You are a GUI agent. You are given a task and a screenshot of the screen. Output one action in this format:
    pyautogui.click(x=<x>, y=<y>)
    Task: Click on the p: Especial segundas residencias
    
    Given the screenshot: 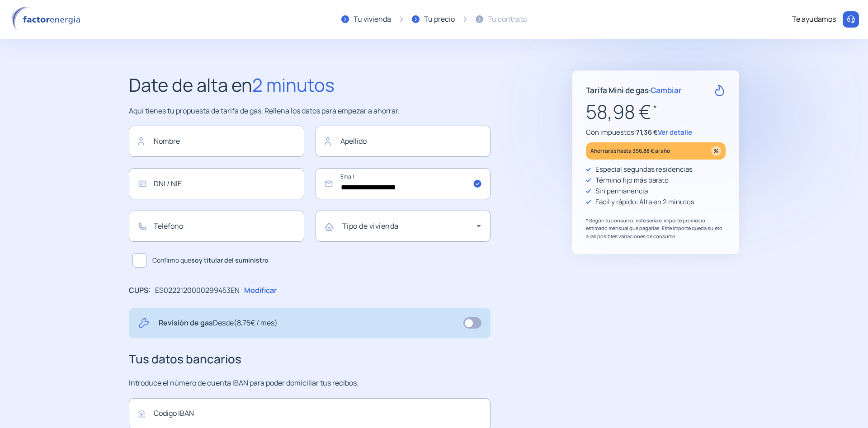 What is the action you would take?
    pyautogui.click(x=644, y=169)
    